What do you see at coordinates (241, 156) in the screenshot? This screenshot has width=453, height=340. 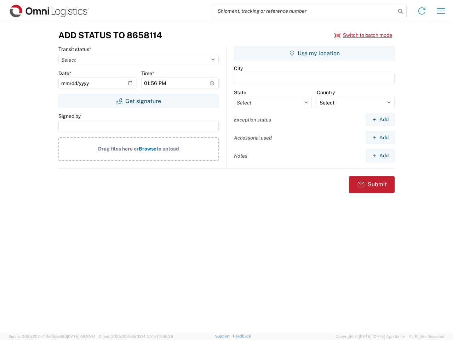 I see `label: Notes` at bounding box center [241, 156].